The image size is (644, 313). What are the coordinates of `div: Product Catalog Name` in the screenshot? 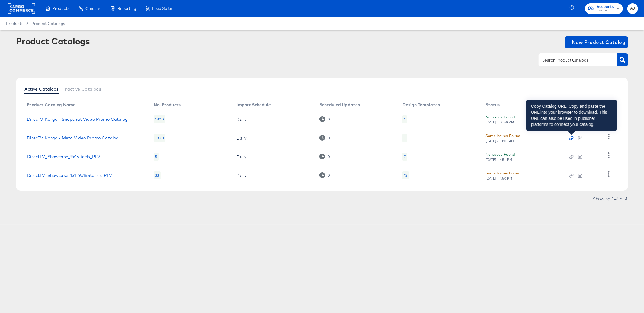 It's located at (51, 105).